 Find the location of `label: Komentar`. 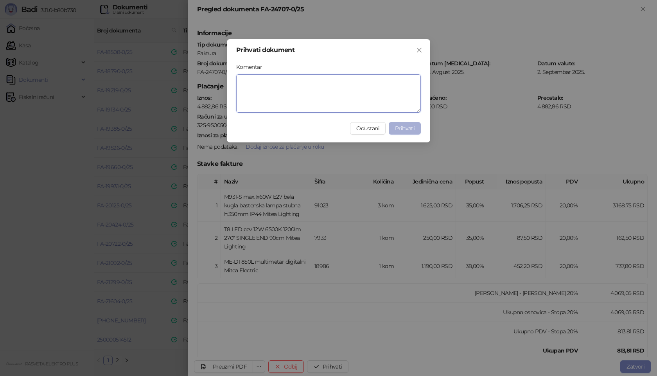

label: Komentar is located at coordinates (252, 67).